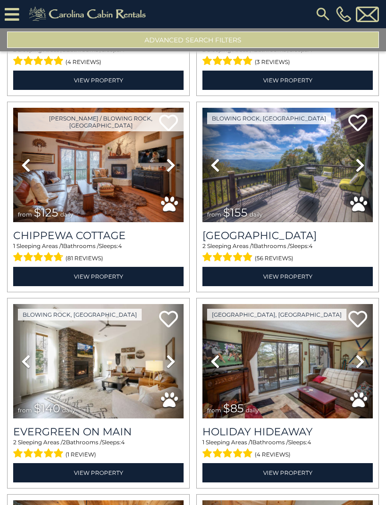 The height and width of the screenshot is (505, 386). What do you see at coordinates (274, 259) in the screenshot?
I see `span: (56 reviews)` at bounding box center [274, 259].